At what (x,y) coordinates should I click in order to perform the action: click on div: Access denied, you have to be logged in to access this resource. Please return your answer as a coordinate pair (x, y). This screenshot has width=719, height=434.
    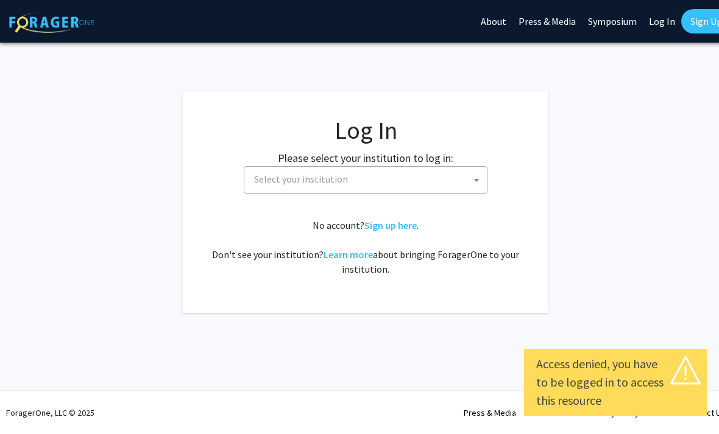
    Looking at the image, I should click on (615, 383).